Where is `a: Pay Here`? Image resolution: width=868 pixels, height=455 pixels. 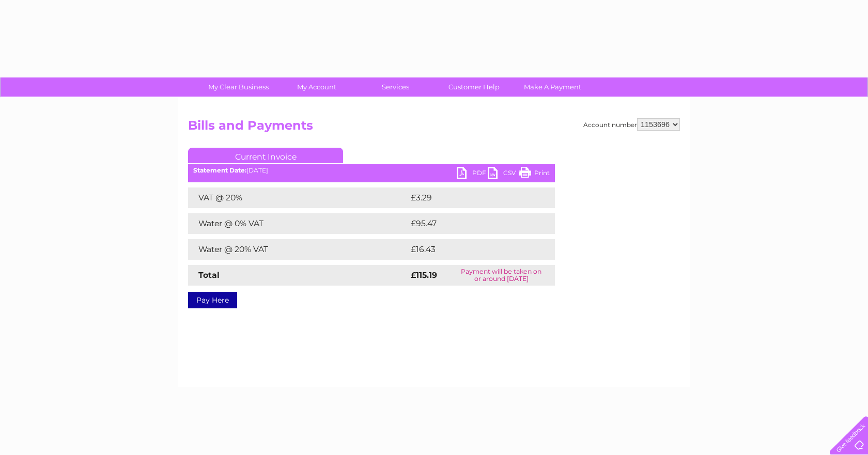 a: Pay Here is located at coordinates (212, 301).